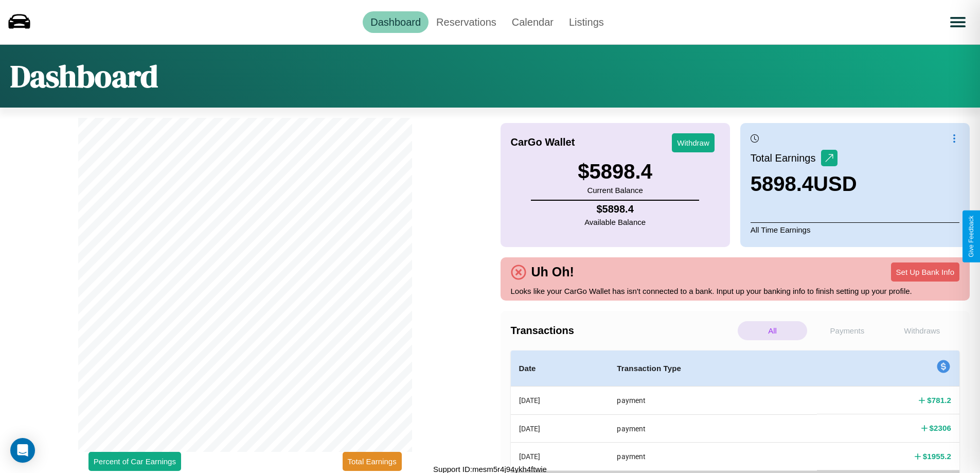 The height and width of the screenshot is (473, 980). What do you see at coordinates (553, 272) in the screenshot?
I see `h4: Uh Oh!` at bounding box center [553, 272].